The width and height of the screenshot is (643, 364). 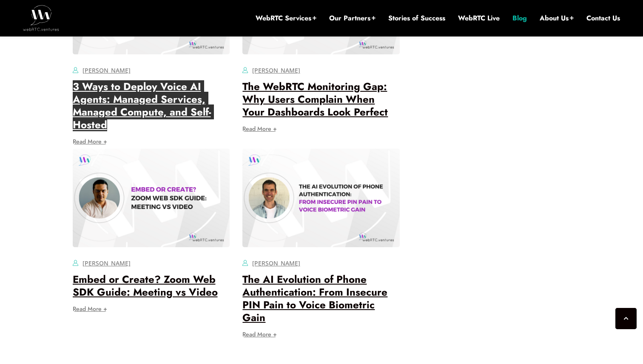 What do you see at coordinates (40, 18) in the screenshot?
I see `img: WebRTC.ventures` at bounding box center [40, 18].